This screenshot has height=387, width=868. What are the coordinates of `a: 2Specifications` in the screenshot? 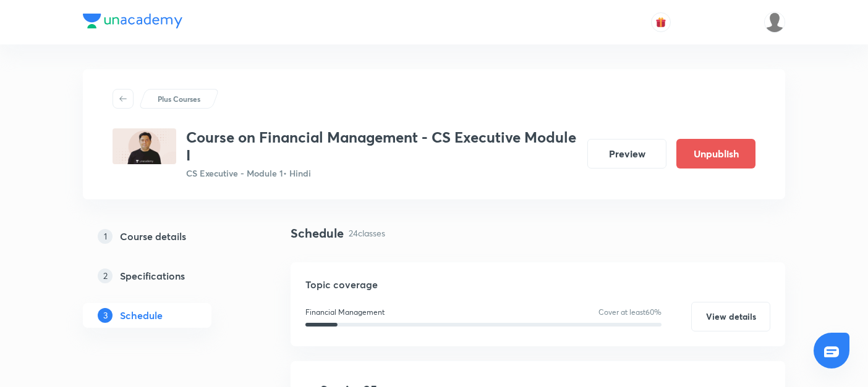 It's located at (167, 276).